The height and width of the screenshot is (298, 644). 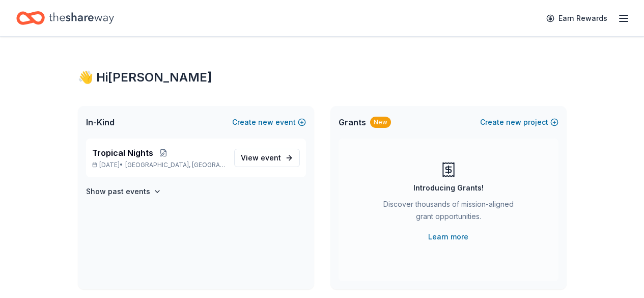 I want to click on div: Discover thousands of mission-aligned grant opportunities., so click(x=448, y=212).